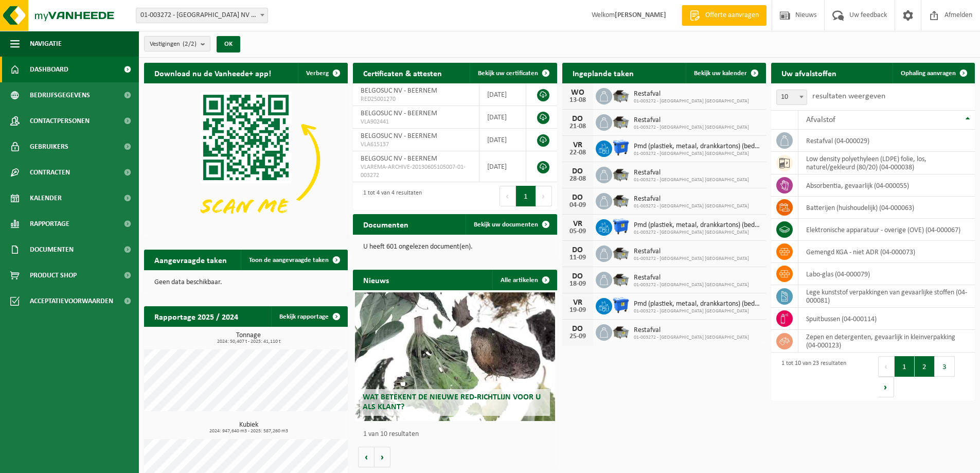 The height and width of the screenshot is (473, 980). What do you see at coordinates (213, 73) in the screenshot?
I see `h2: Download nu de Vanheede+ app!` at bounding box center [213, 73].